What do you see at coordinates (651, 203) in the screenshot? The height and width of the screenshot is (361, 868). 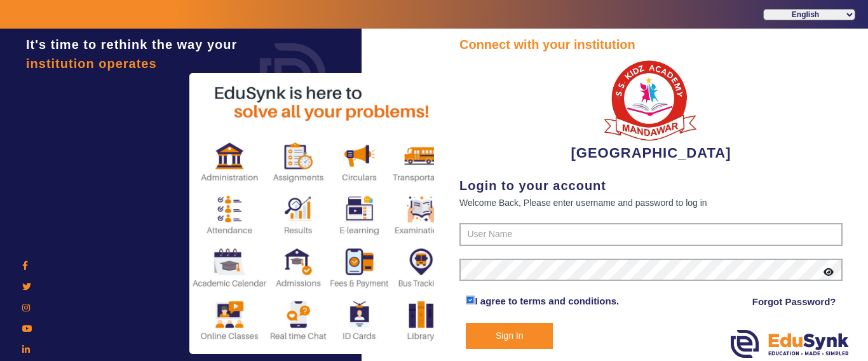 I see `div: Welcome Back, Please enter username and password to log in` at bounding box center [651, 203].